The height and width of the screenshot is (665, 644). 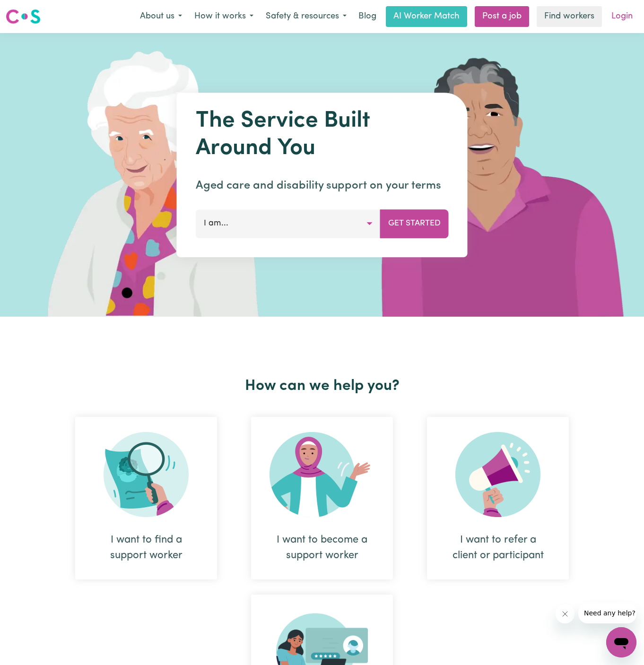 What do you see at coordinates (161, 17) in the screenshot?
I see `button: About us` at bounding box center [161, 17].